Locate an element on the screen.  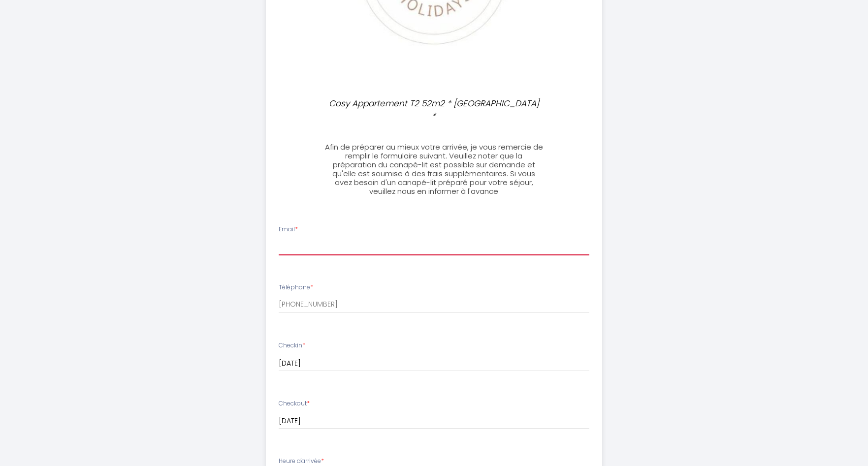
label: Heure d'arrivée is located at coordinates (302, 461).